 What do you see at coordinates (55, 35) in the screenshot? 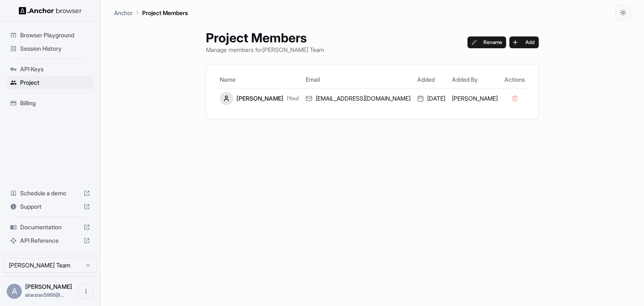
I see `span: Browser Playground` at bounding box center [55, 35].